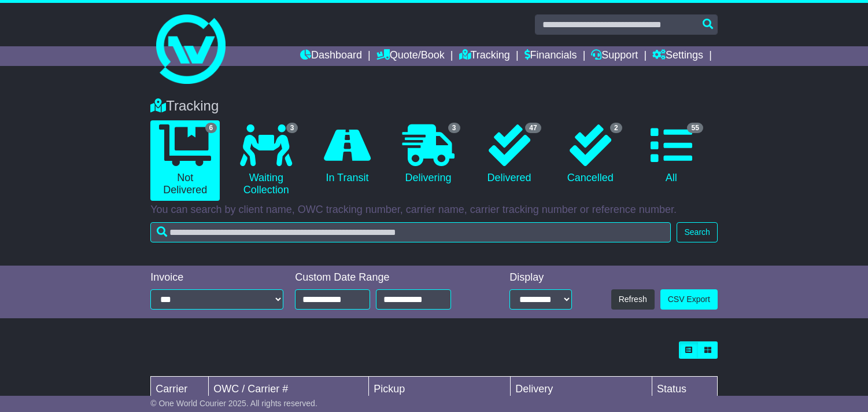  I want to click on td: Status, so click(685, 389).